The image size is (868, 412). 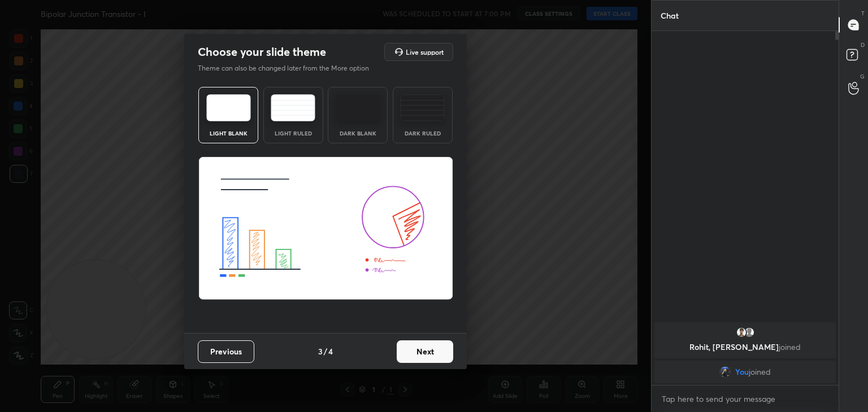 What do you see at coordinates (670, 16) in the screenshot?
I see `p: Chat` at bounding box center [670, 16].